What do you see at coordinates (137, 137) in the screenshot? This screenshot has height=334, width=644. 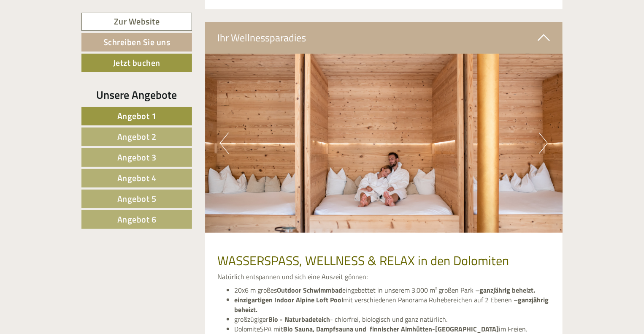 I see `span: Angebot 2` at bounding box center [137, 137].